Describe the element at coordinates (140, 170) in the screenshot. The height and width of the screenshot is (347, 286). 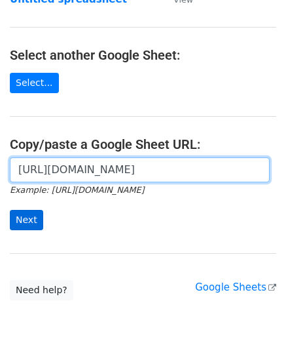
I see `input: Paste your Google Sheet URL here` at that location.